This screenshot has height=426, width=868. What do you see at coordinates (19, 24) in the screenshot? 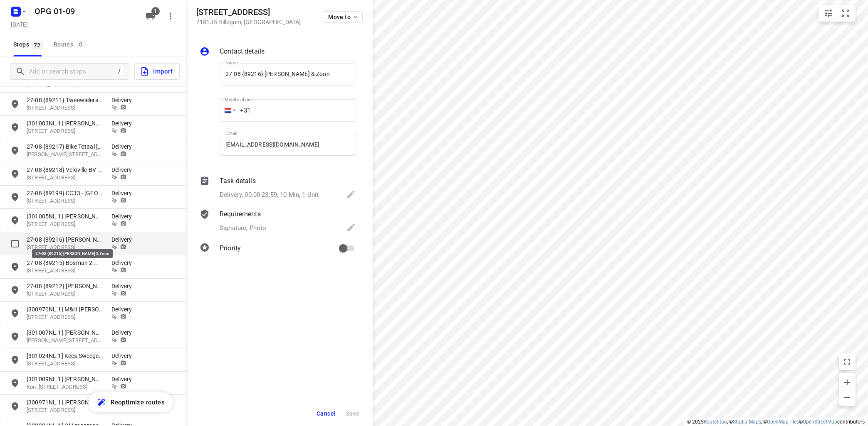
I see `h5: Project date` at bounding box center [19, 24].